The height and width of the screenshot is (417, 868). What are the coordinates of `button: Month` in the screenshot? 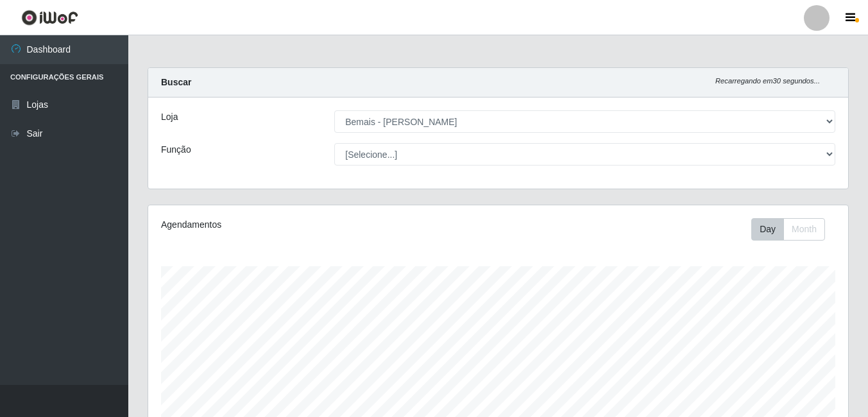 It's located at (804, 229).